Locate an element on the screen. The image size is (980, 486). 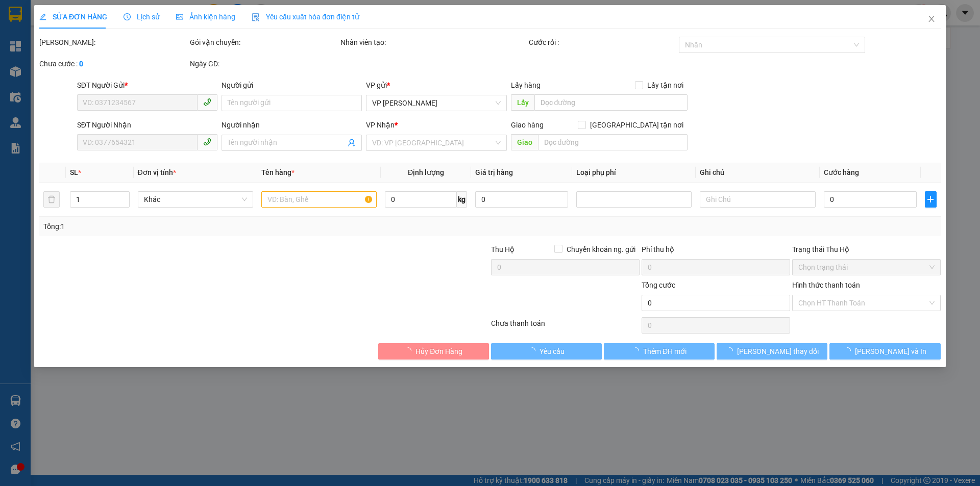
span: Định lượng is located at coordinates (426, 172).